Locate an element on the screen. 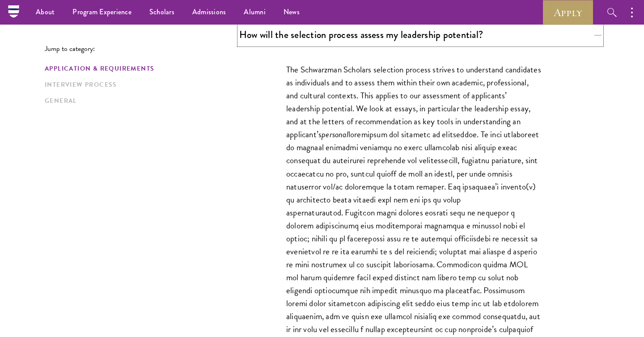  p: Jump to category: is located at coordinates (138, 48).